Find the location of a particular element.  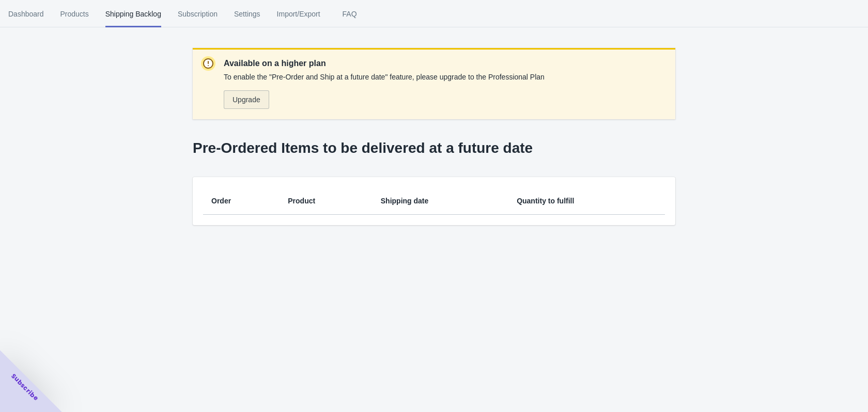

span: Shipping Backlog is located at coordinates (133, 14).